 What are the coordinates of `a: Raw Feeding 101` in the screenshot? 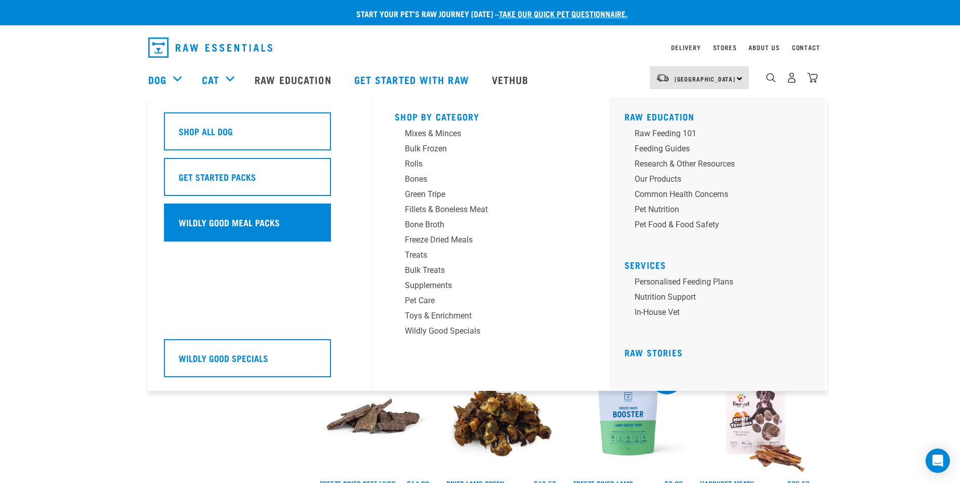 It's located at (721, 135).